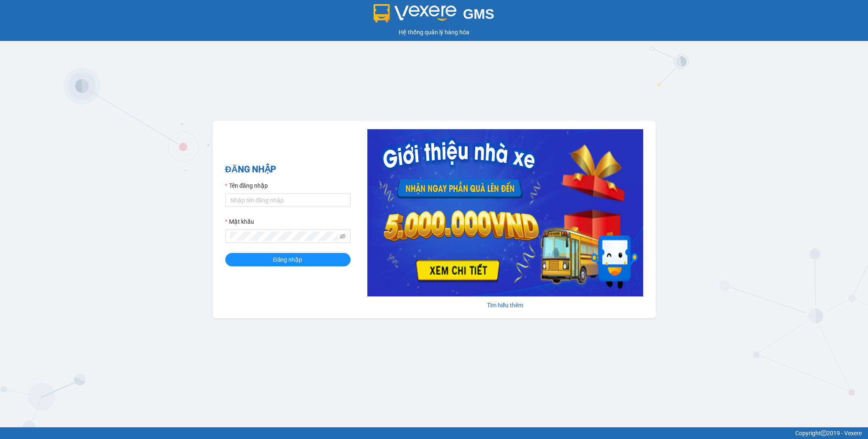 The image size is (868, 439). Describe the element at coordinates (288, 200) in the screenshot. I see `input: Tên đăng nhập` at that location.